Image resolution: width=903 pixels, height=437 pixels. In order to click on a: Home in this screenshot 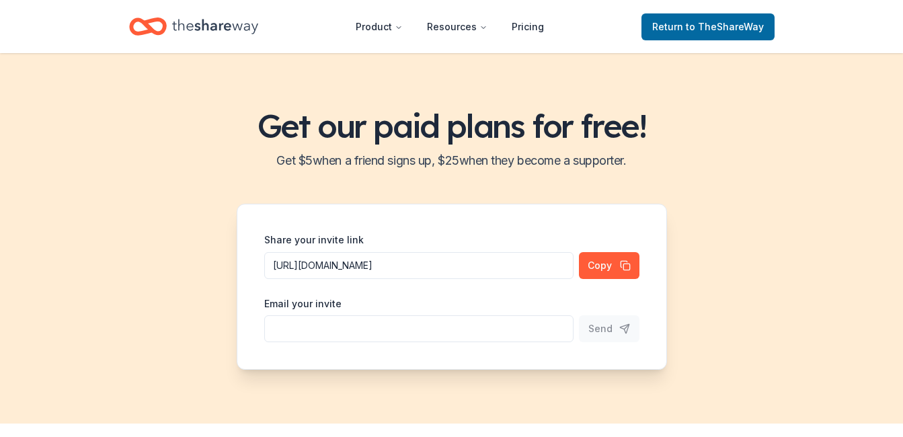, I will do `click(194, 26)`.